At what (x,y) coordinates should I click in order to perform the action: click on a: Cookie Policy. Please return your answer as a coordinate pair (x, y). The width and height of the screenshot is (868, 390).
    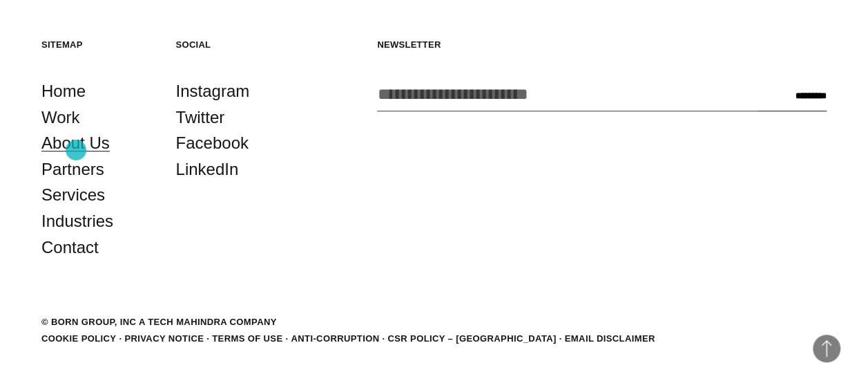
    Looking at the image, I should click on (78, 338).